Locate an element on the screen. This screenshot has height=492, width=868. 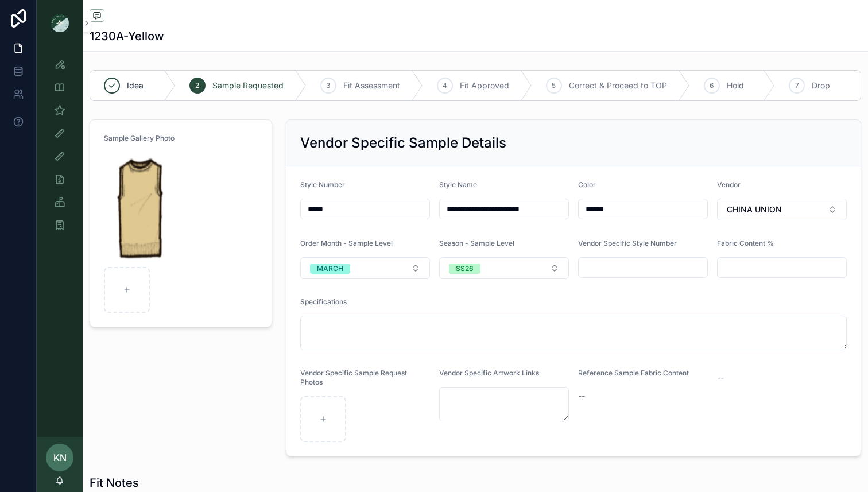
div: MARCH is located at coordinates (330, 269).